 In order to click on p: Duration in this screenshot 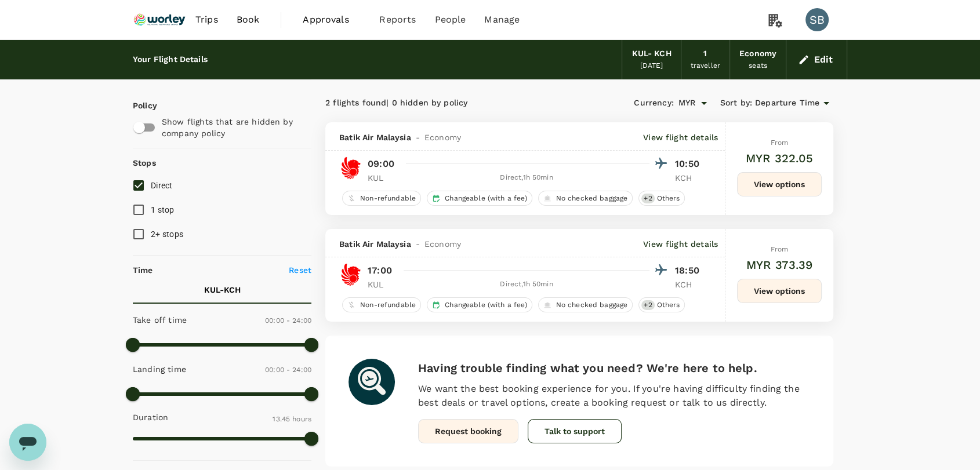, I will do `click(150, 417)`.